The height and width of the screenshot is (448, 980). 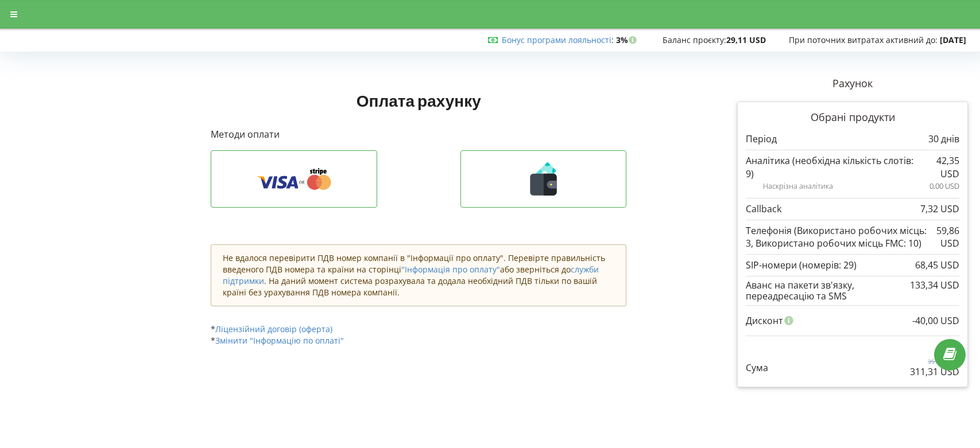 I want to click on div: -40,00 USD, so click(x=935, y=320).